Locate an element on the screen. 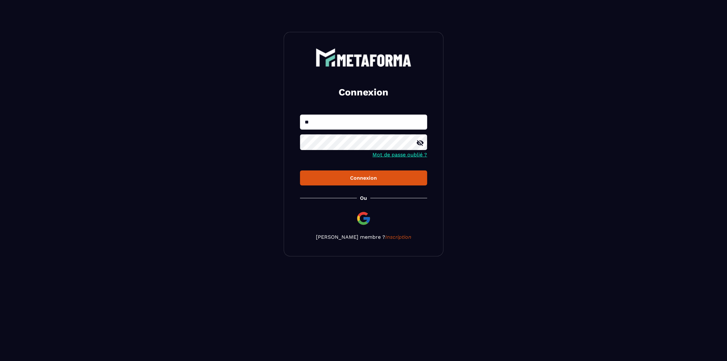 The width and height of the screenshot is (727, 361). img: google is located at coordinates (363, 218).